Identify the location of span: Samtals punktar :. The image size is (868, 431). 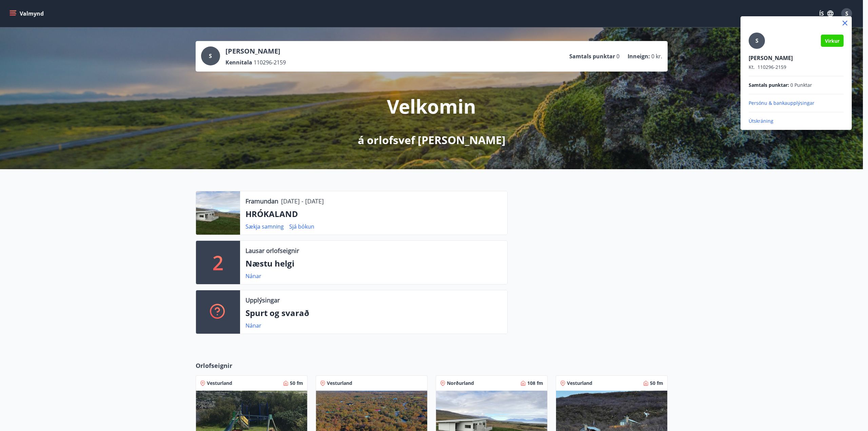
(769, 85).